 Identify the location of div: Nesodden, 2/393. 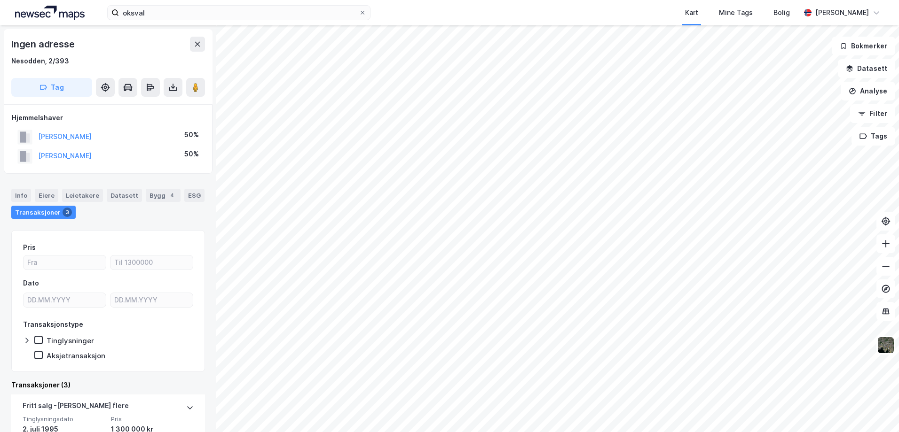
(40, 61).